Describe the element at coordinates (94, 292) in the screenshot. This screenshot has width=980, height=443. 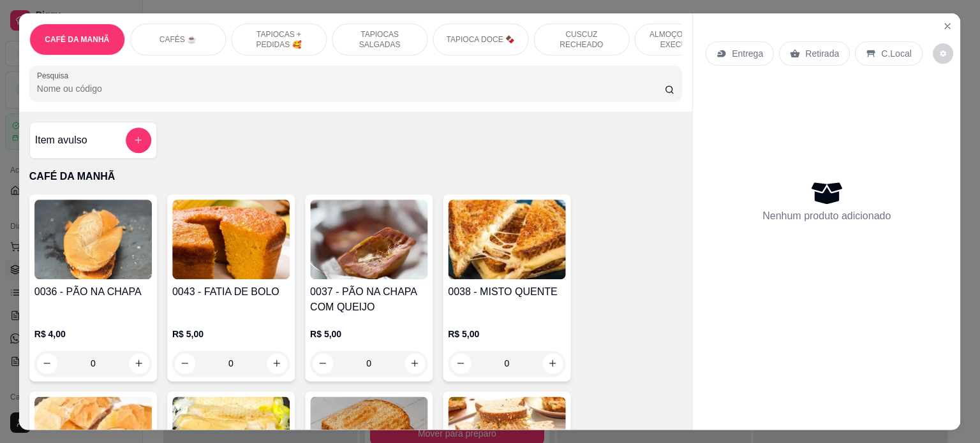
I see `h4: 0036 - PÃO NA CHAPA` at that location.